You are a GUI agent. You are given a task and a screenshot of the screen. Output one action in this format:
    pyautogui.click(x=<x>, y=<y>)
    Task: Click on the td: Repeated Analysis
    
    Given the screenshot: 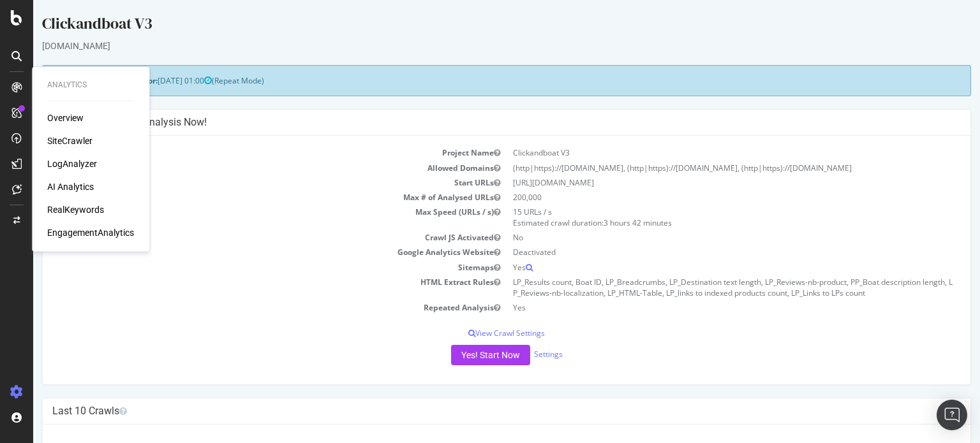 What is the action you would take?
    pyautogui.click(x=246, y=307)
    